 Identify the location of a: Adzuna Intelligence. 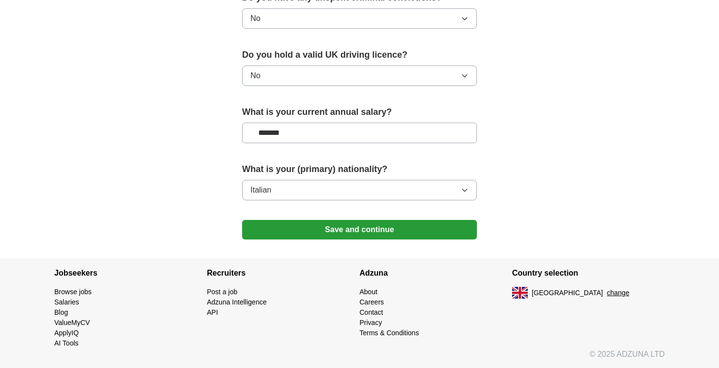
(237, 302).